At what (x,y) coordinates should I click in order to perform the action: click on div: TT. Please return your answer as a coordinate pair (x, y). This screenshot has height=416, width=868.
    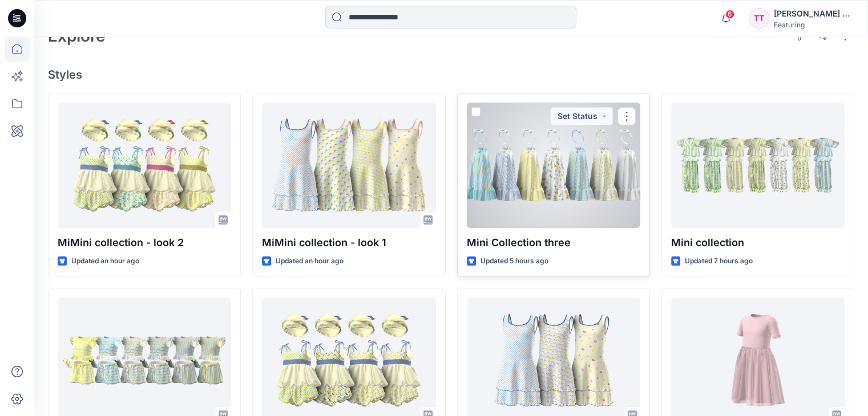
    Looking at the image, I should click on (759, 19).